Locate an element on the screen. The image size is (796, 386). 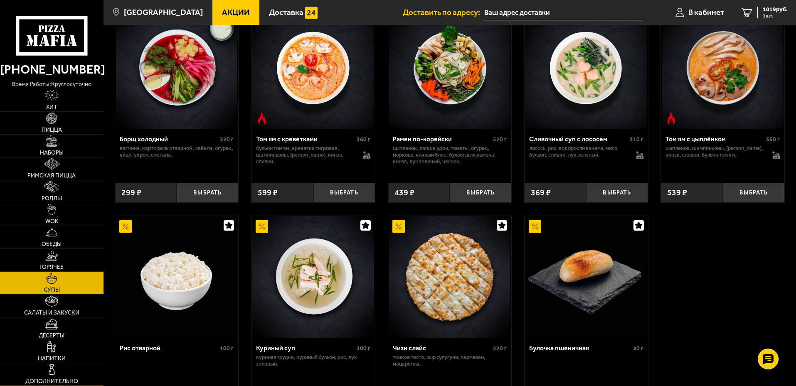
img: Чизи слайс is located at coordinates (450, 277).